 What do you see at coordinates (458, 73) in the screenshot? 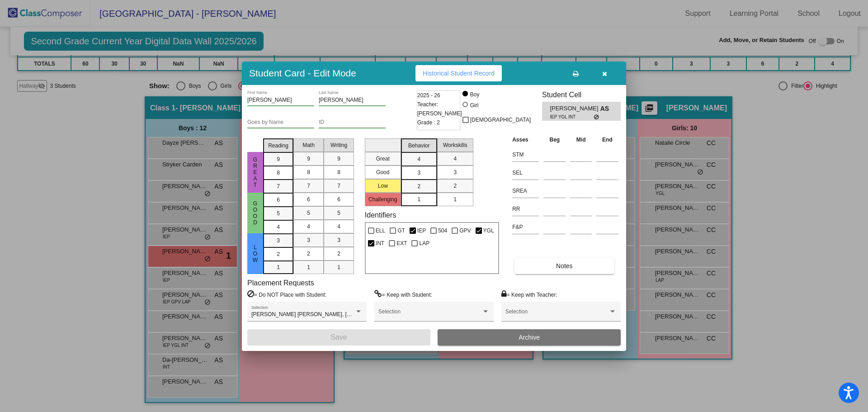
I see `button: Historical Student Record` at bounding box center [458, 73].